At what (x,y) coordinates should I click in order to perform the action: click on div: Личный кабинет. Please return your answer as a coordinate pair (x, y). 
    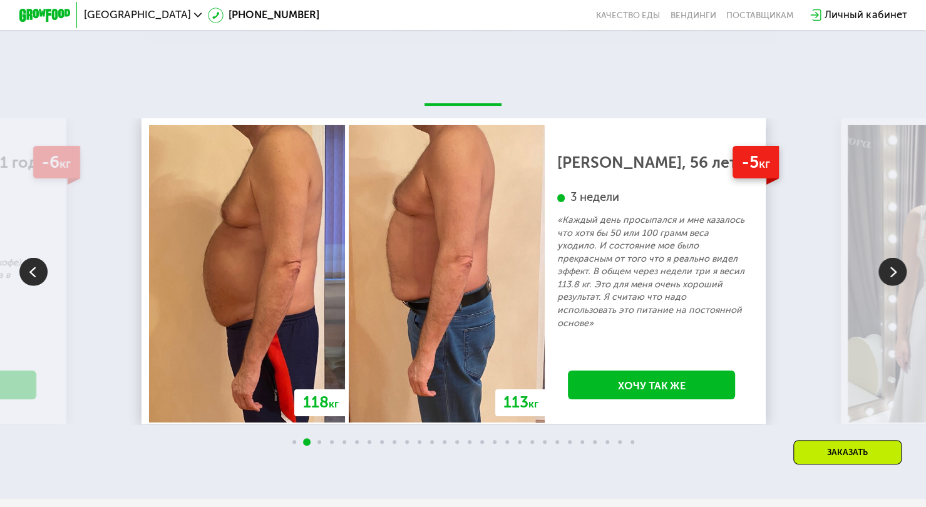
    Looking at the image, I should click on (865, 15).